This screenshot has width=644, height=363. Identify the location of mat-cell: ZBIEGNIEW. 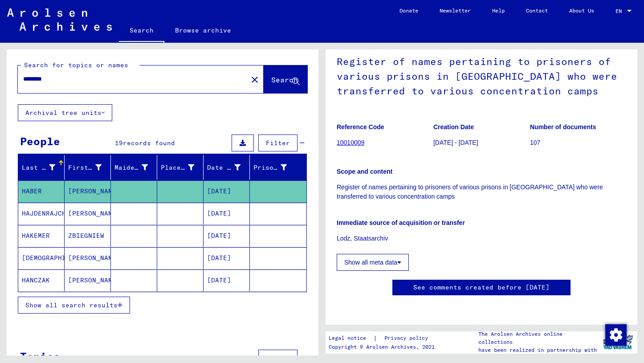
(88, 236).